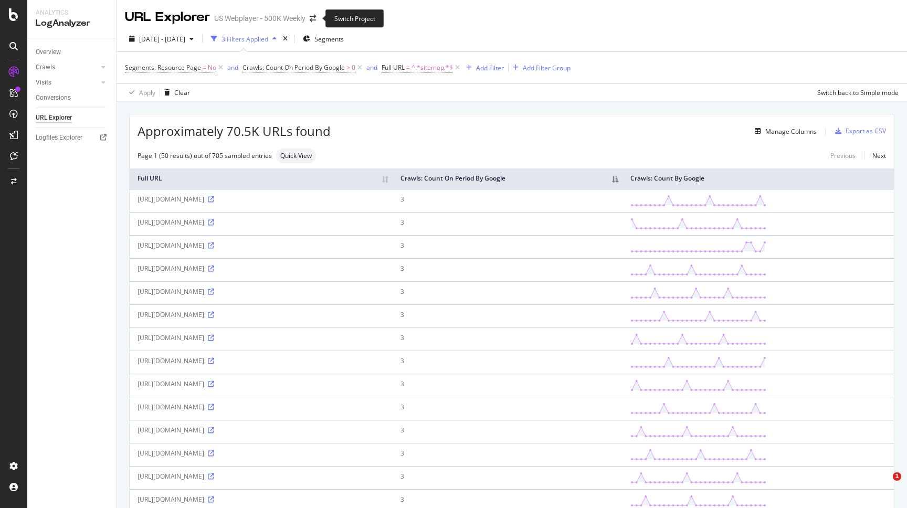  What do you see at coordinates (67, 82) in the screenshot?
I see `a: Visits` at bounding box center [67, 82].